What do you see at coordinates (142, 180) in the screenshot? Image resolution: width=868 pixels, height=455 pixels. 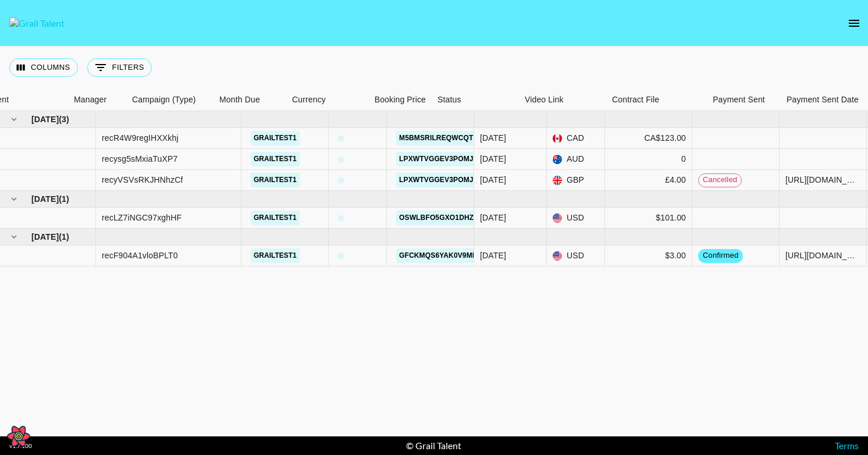 I see `div: recyVSVsRKJHNhzCf` at bounding box center [142, 180].